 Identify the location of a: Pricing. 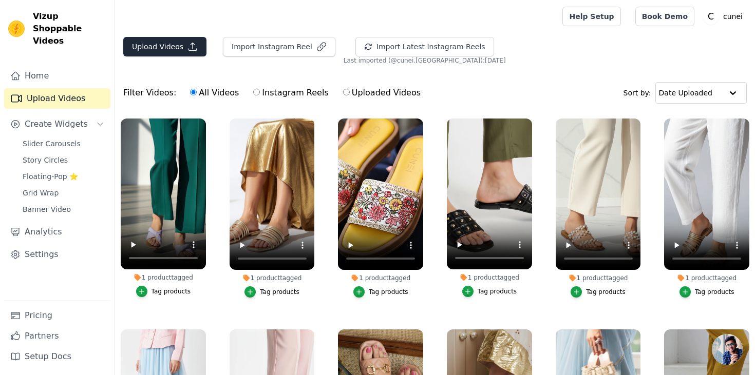
(57, 316).